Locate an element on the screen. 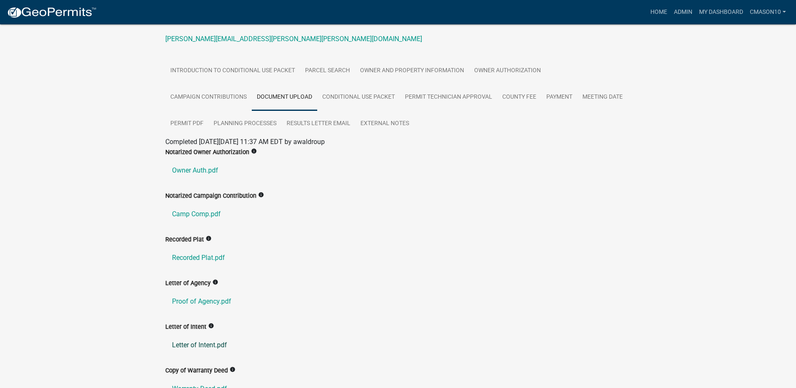 The height and width of the screenshot is (388, 796). a: Document Upload is located at coordinates (285, 97).